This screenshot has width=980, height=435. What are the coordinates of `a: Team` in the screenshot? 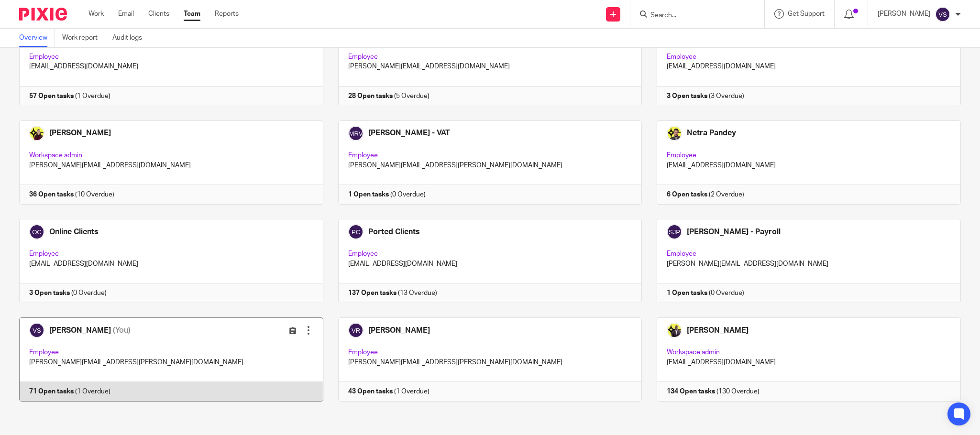 It's located at (192, 14).